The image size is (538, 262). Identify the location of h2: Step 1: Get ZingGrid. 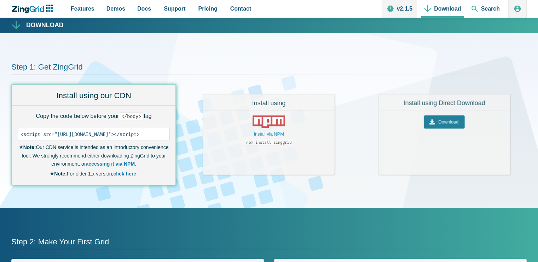
(269, 69).